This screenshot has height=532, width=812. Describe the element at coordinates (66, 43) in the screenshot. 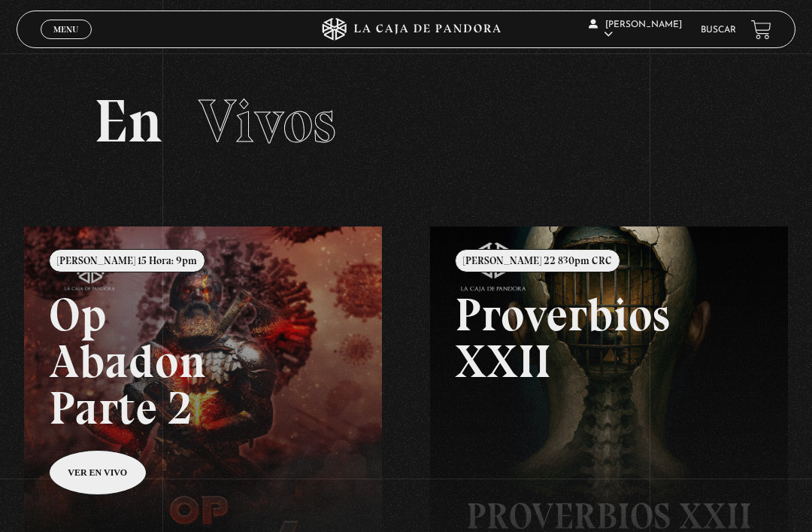

I see `span: Cerrar` at that location.